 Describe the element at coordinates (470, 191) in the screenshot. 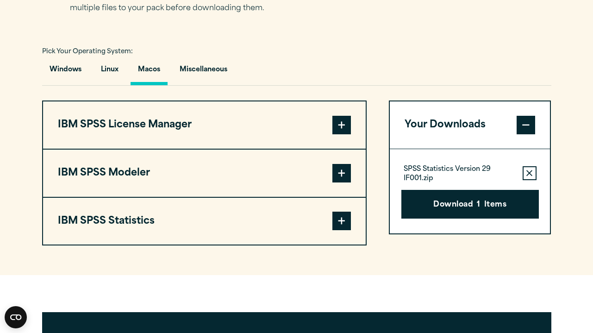

I see `div: Your Downloads` at that location.